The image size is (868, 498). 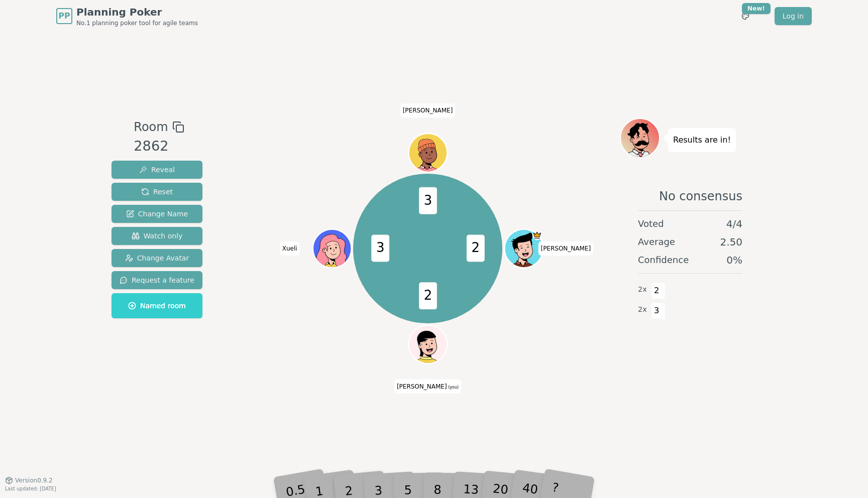 I want to click on button: Named room, so click(x=156, y=306).